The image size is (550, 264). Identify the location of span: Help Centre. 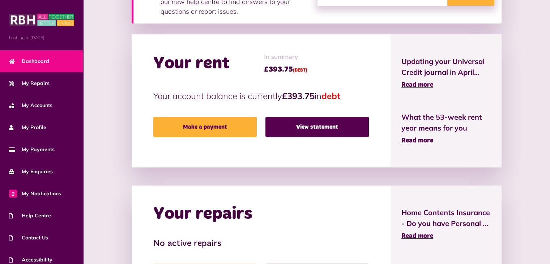
(30, 215).